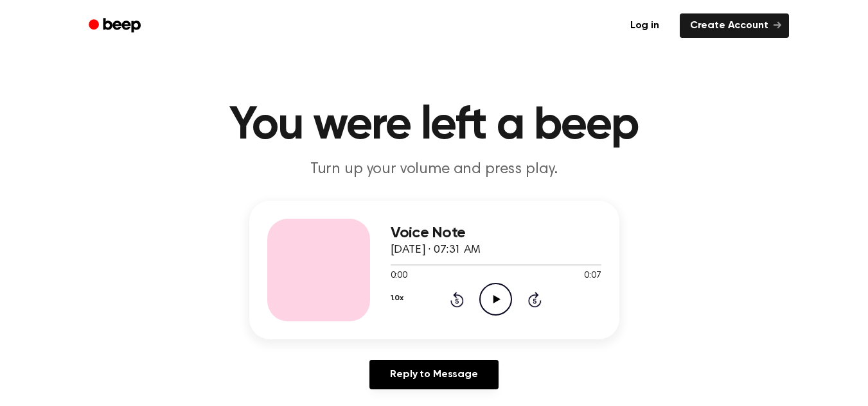 This screenshot has width=868, height=406. I want to click on a: Reply to Message, so click(433, 375).